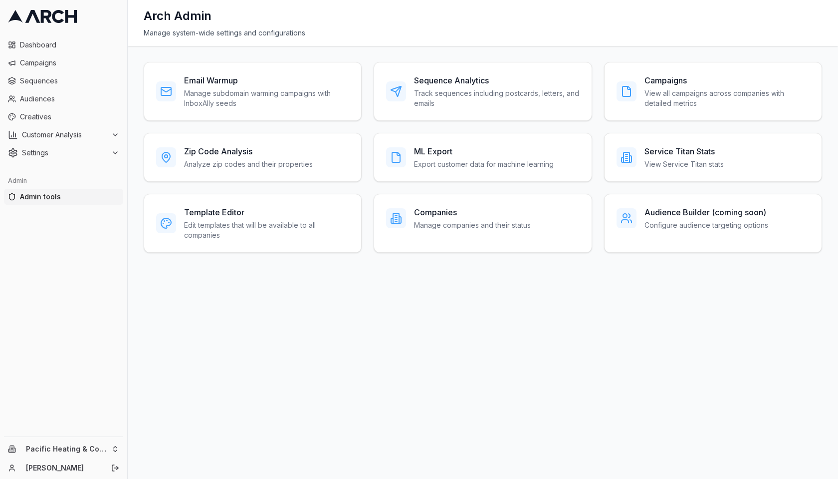  Describe the element at coordinates (253, 91) in the screenshot. I see `a: Email WarmupManage subdomain warming campaigns with InboxAlly seeds` at that location.